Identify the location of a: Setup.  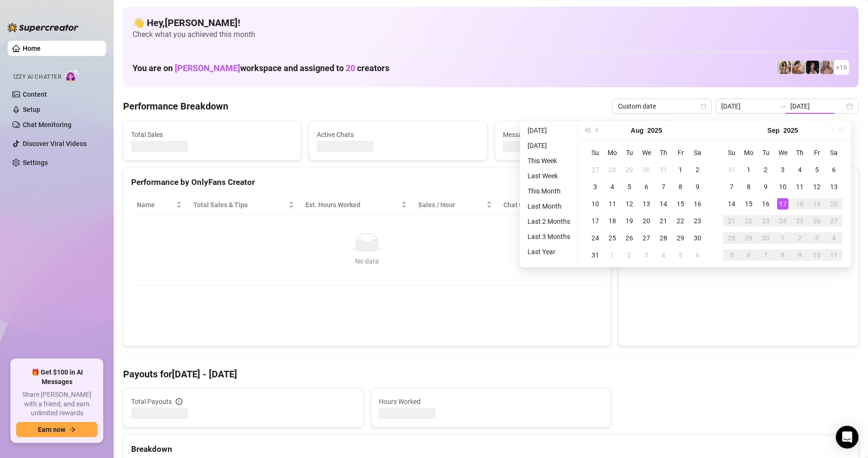
(31, 109).